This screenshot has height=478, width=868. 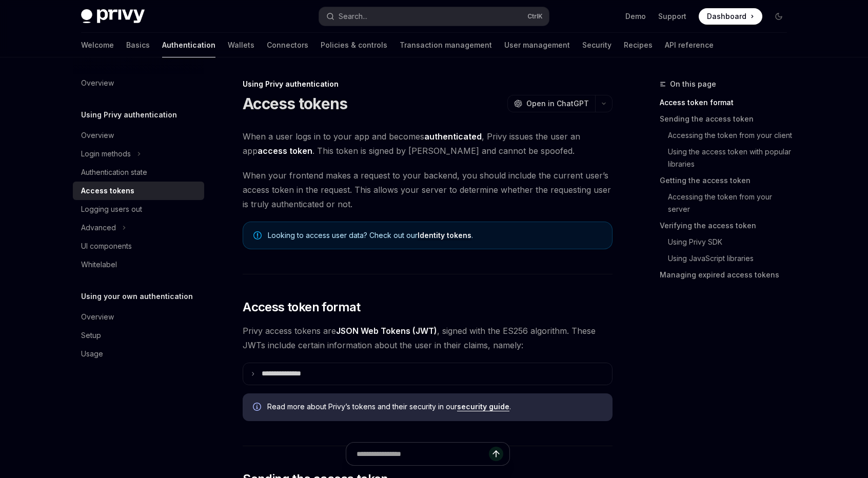 What do you see at coordinates (726, 16) in the screenshot?
I see `span: Dashboard` at bounding box center [726, 16].